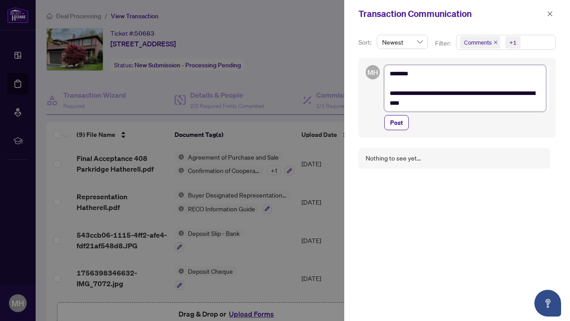  What do you see at coordinates (513, 42) in the screenshot?
I see `div: +1` at bounding box center [513, 42].